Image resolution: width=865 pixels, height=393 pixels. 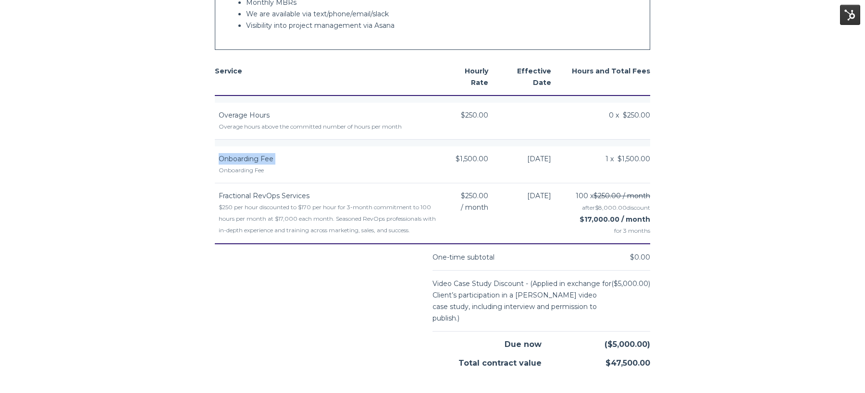 What do you see at coordinates (616, 208) in the screenshot?
I see `span: after discount` at bounding box center [616, 208].